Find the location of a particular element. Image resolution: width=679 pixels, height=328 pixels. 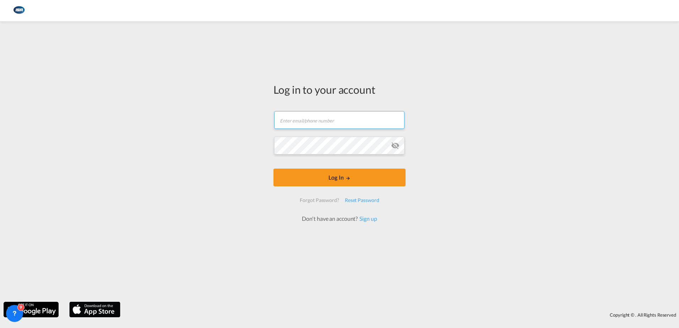

button: LOGIN is located at coordinates (339, 178).